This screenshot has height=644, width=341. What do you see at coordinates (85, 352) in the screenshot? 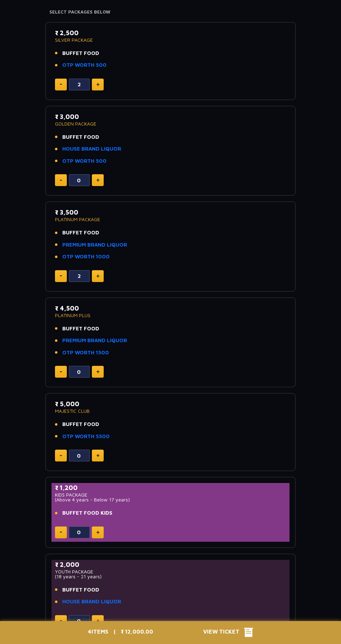
I see `a: OTP WORTH 1500` at bounding box center [85, 352].